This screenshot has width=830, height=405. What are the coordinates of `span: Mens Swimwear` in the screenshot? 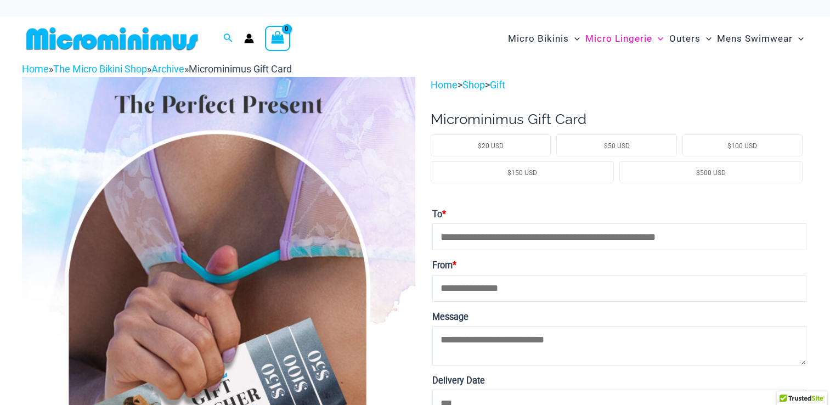 It's located at (755, 38).